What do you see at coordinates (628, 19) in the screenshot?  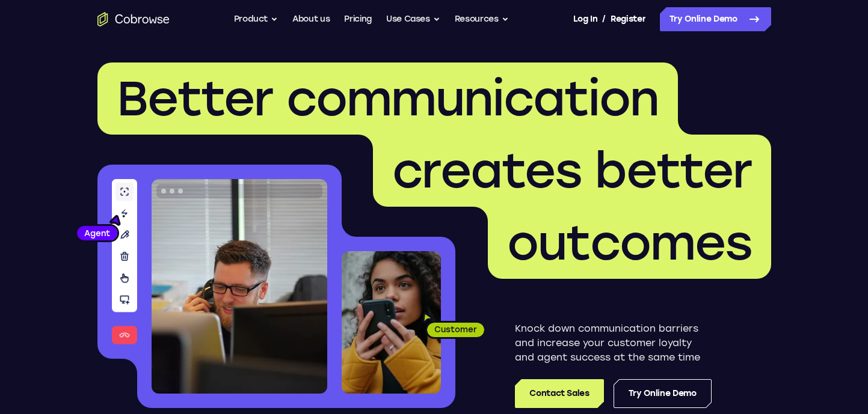 I see `a: Register` at bounding box center [628, 19].